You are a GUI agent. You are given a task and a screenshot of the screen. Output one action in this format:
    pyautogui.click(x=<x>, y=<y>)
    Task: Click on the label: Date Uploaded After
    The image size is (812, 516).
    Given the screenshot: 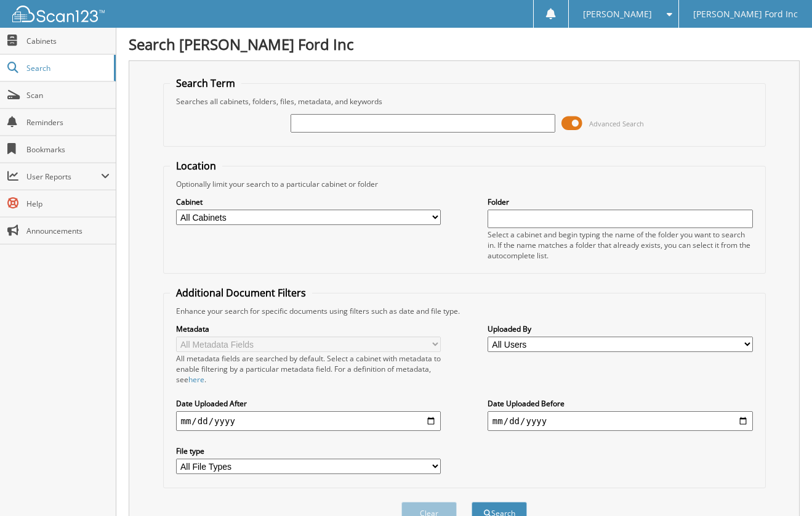 What is the action you would take?
    pyautogui.click(x=309, y=403)
    